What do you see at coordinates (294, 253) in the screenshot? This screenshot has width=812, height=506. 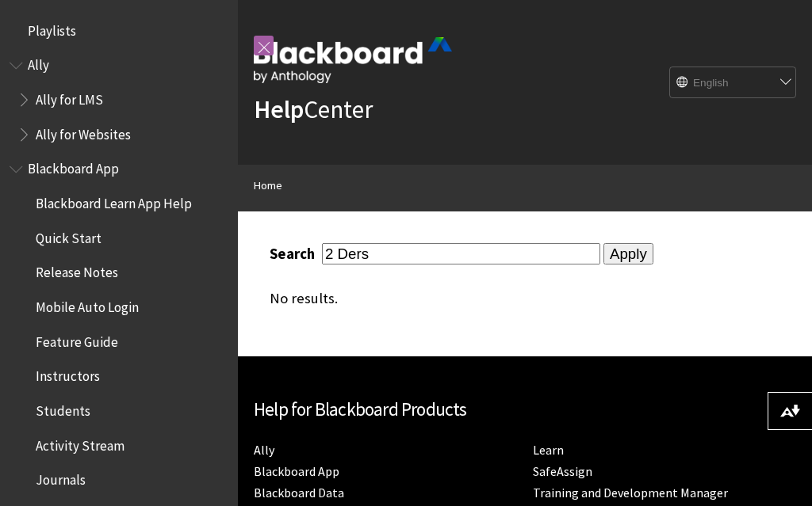 I see `label: Search` at bounding box center [294, 253].